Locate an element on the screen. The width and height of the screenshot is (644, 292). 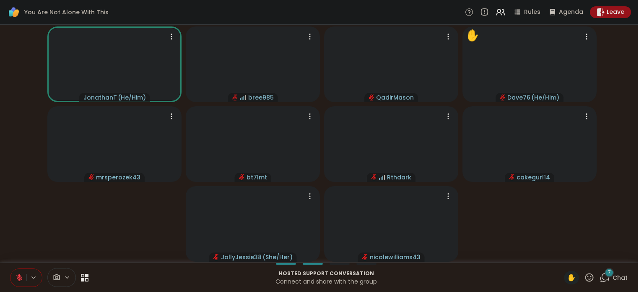
span: Rthdark is located at coordinates (399, 177).